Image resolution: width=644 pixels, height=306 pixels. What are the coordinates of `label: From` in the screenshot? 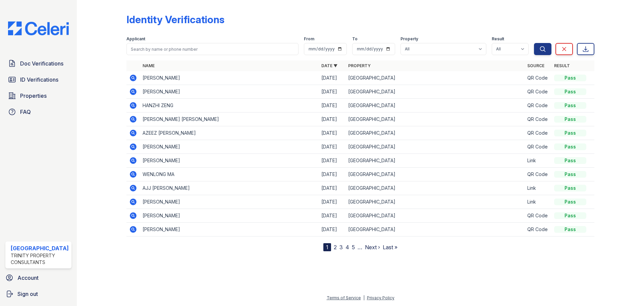 It's located at (309, 39).